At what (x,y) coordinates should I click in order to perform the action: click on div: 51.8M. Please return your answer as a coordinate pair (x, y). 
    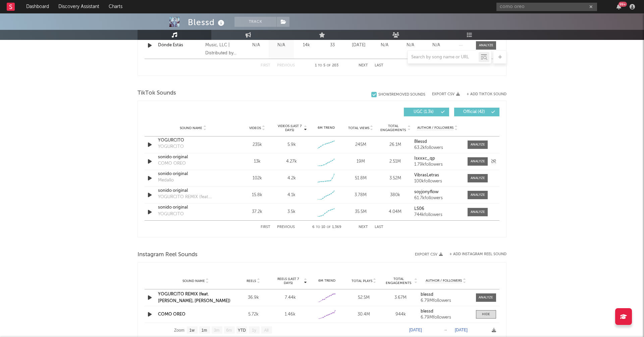
    Looking at the image, I should click on (360, 178).